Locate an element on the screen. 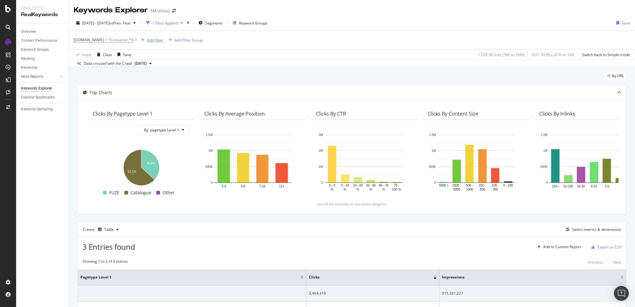 Image resolution: width=635 pixels, height=307 pixels. div: Export as CSV is located at coordinates (609, 247).